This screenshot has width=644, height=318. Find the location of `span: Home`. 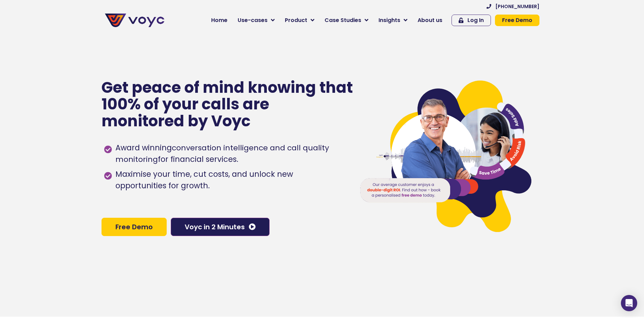

span: Home is located at coordinates (219, 20).